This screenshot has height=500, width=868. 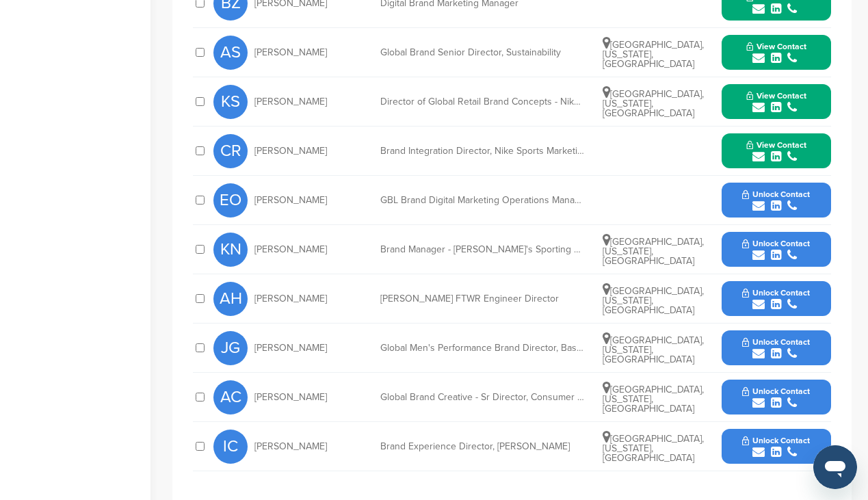 I want to click on span: AC, so click(x=230, y=397).